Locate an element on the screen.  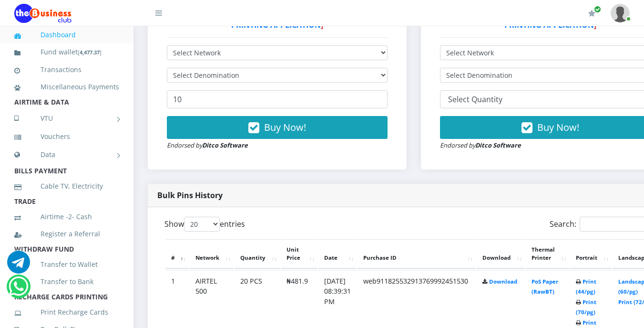
span: Renew/Upgrade Subscription is located at coordinates (598, 9).